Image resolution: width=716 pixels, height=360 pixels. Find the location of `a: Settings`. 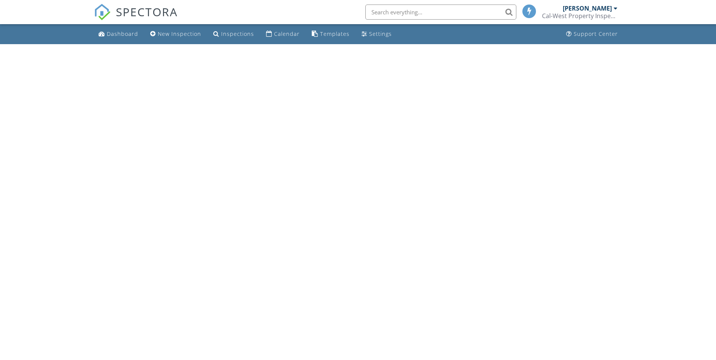

a: Settings is located at coordinates (377, 34).